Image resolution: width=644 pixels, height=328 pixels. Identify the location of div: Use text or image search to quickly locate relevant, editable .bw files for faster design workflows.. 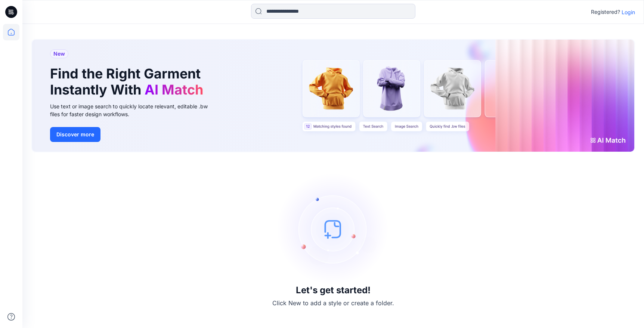
(134, 110).